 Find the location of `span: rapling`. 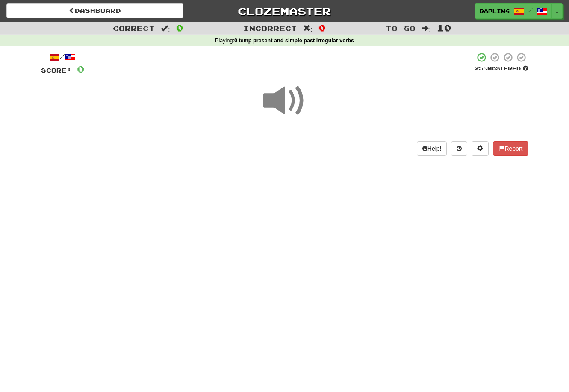

span: rapling is located at coordinates (494, 11).